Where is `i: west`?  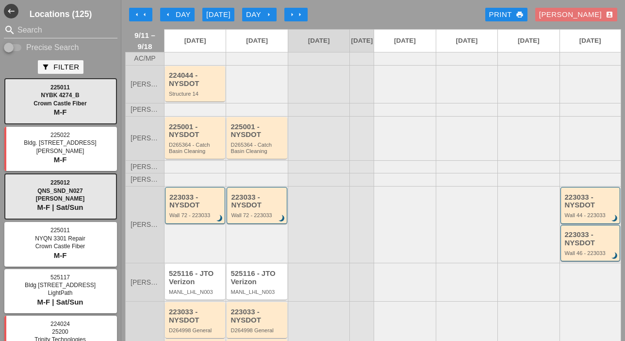 i: west is located at coordinates (11, 11).